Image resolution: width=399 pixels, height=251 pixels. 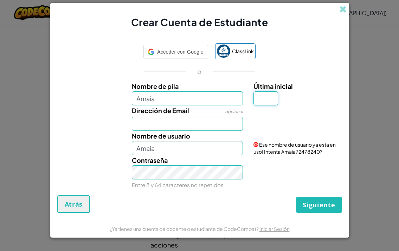 What do you see at coordinates (150, 160) in the screenshot?
I see `span: Contraseña` at bounding box center [150, 160].